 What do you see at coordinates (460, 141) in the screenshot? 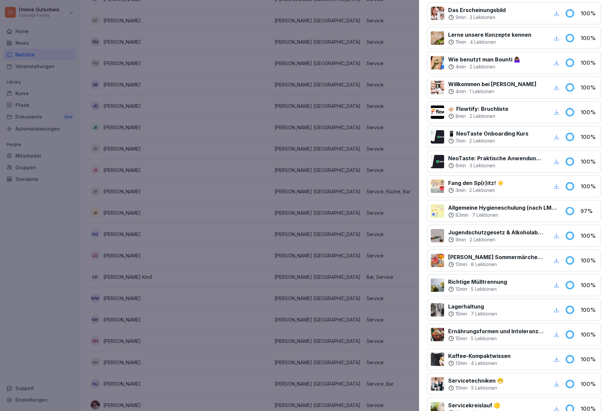
I see `p: 7 min` at bounding box center [460, 141].